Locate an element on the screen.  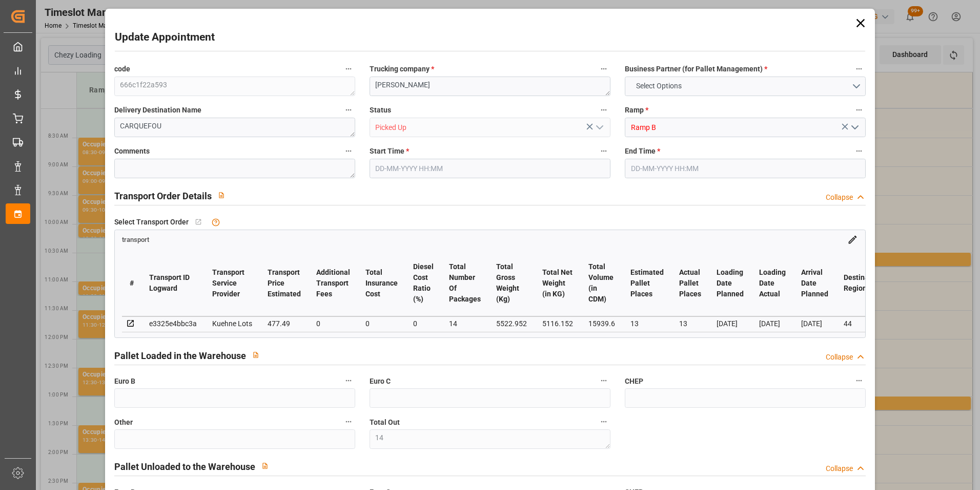
span: Select Options is located at coordinates (659, 86).